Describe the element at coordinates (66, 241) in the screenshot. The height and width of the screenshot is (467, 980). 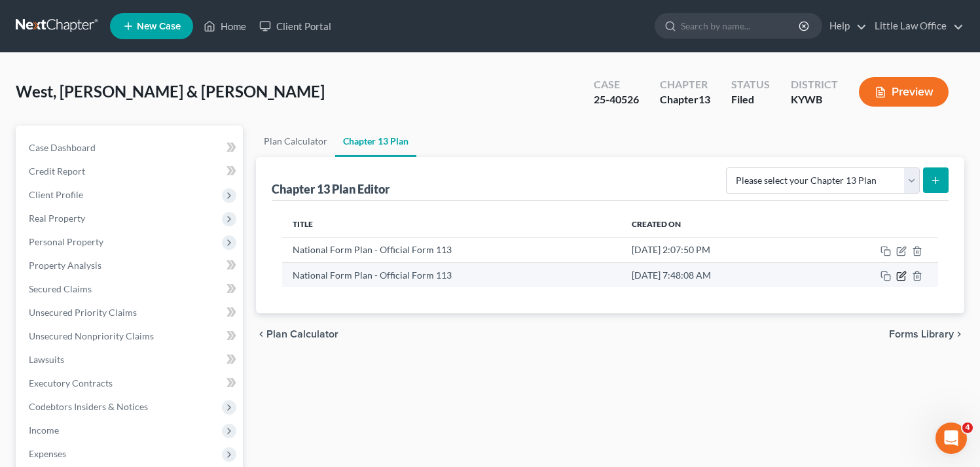
I see `span: Personal Property` at that location.